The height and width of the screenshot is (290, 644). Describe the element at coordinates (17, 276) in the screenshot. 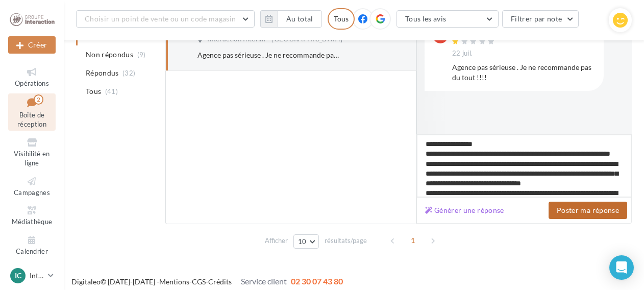

I see `span: IC` at that location.